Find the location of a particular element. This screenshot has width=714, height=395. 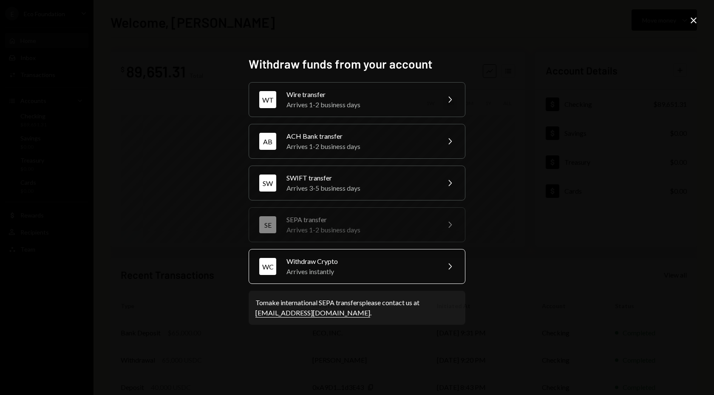

div: To make international SEPA transfers please contact us at . is located at coordinates (357, 307).